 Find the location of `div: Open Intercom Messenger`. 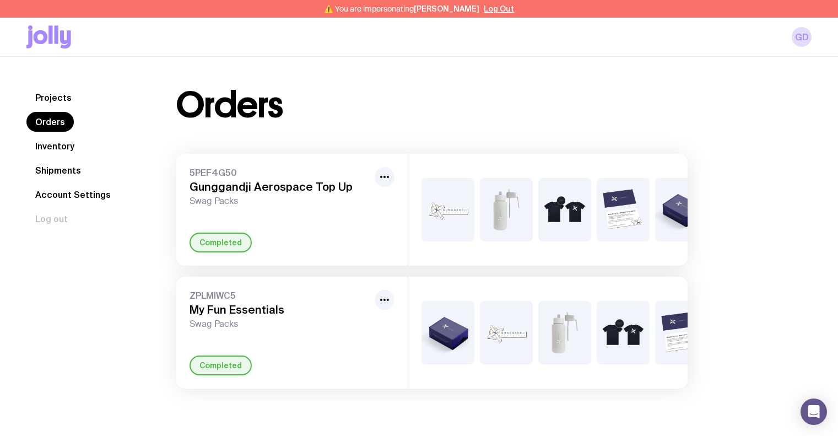

div: Open Intercom Messenger is located at coordinates (814, 412).